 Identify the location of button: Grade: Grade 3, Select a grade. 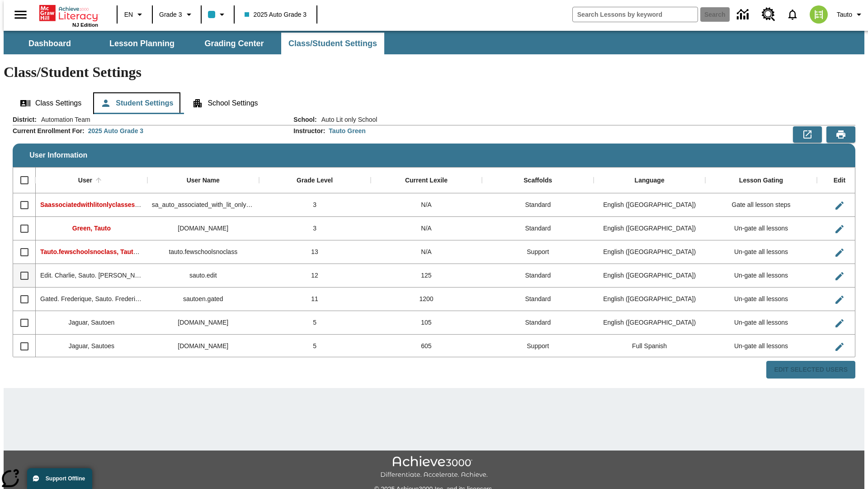
(177, 14).